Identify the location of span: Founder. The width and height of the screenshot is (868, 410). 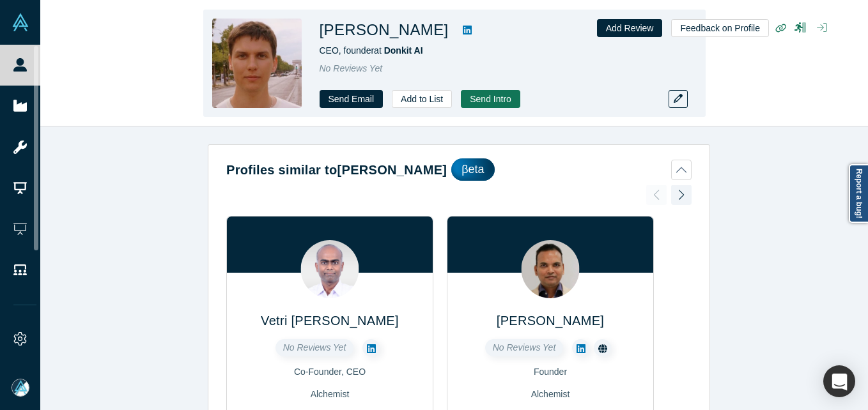
(550, 372).